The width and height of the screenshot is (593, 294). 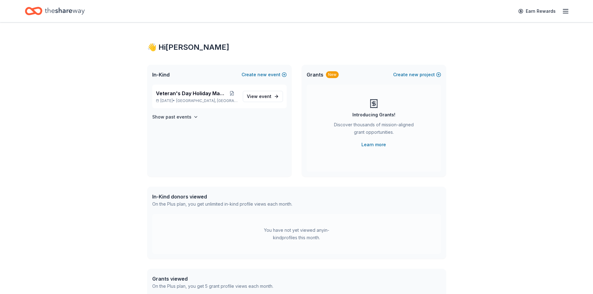 I want to click on span: Veteran's Day Holiday Market, so click(x=191, y=93).